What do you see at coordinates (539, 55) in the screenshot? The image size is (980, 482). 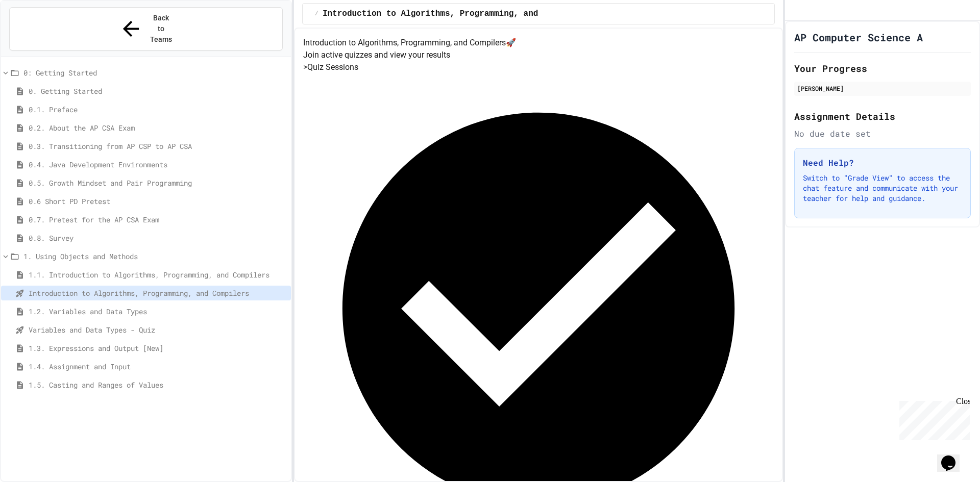 I see `p: Join active quizzes and view your results` at bounding box center [539, 55].